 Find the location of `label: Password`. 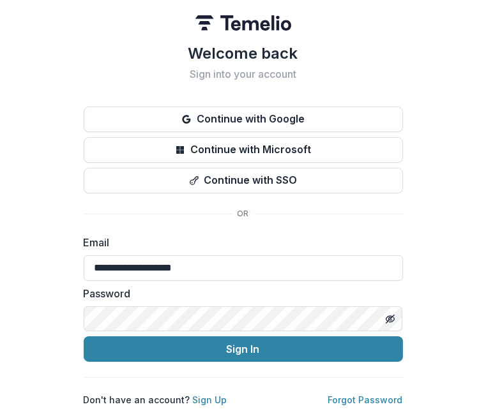

label: Password is located at coordinates (239, 294).